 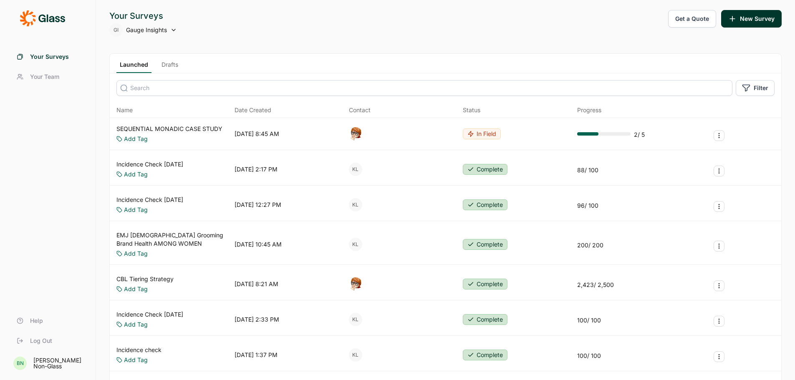 I want to click on div: 200 / 200, so click(x=590, y=245).